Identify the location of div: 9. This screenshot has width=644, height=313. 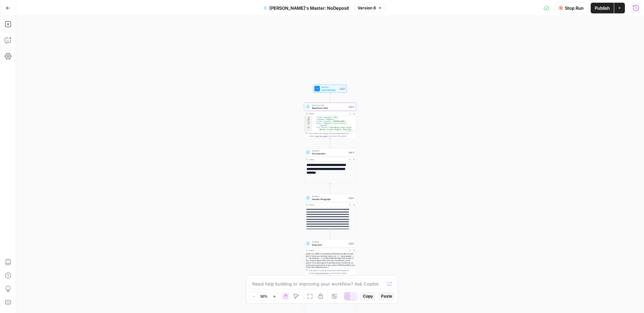
(308, 118).